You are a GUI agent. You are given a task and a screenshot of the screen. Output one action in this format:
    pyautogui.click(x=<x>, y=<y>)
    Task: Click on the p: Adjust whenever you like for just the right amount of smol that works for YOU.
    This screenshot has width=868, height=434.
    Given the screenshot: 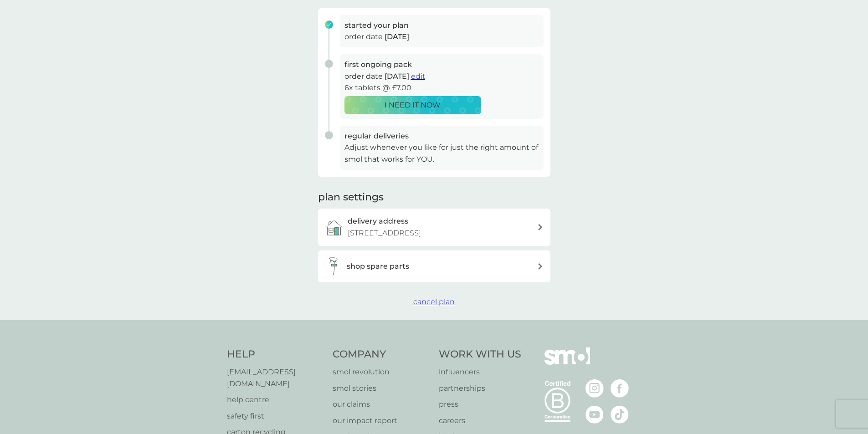 What is the action you would take?
    pyautogui.click(x=442, y=153)
    